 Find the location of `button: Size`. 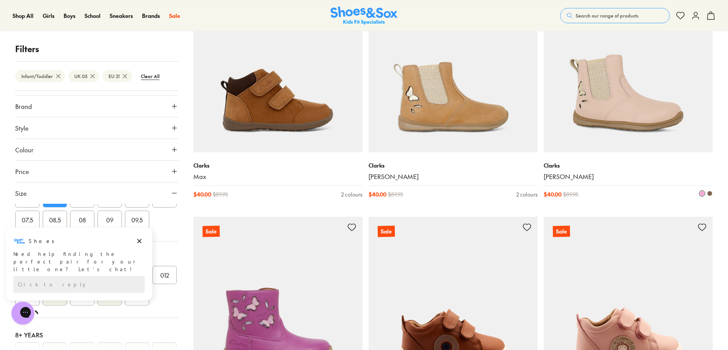

button: Size is located at coordinates (97, 193).